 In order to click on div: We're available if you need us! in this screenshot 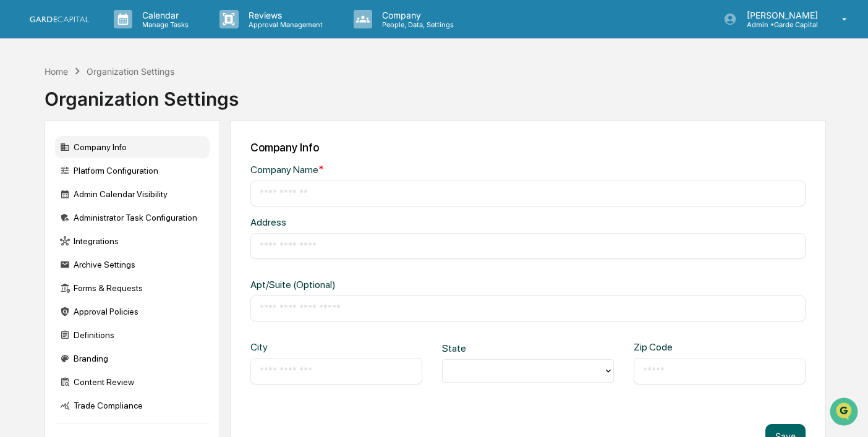, I will do `click(99, 112)`.